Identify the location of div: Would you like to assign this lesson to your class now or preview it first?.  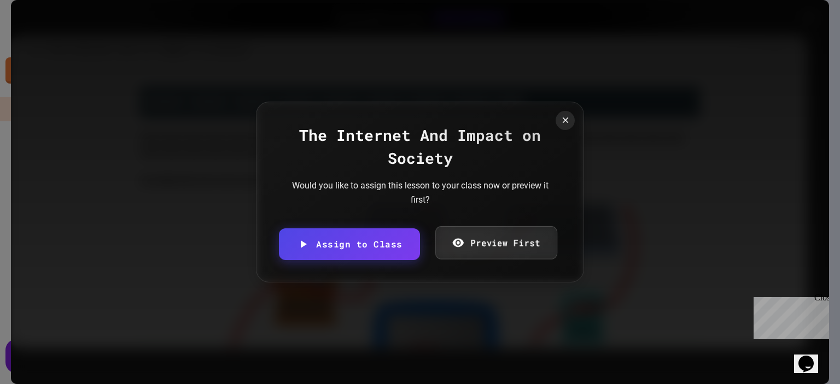
(420, 192).